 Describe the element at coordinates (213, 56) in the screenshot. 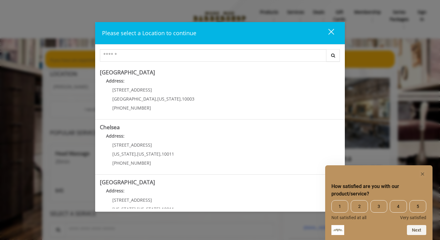

I see `input: Search Center` at that location.